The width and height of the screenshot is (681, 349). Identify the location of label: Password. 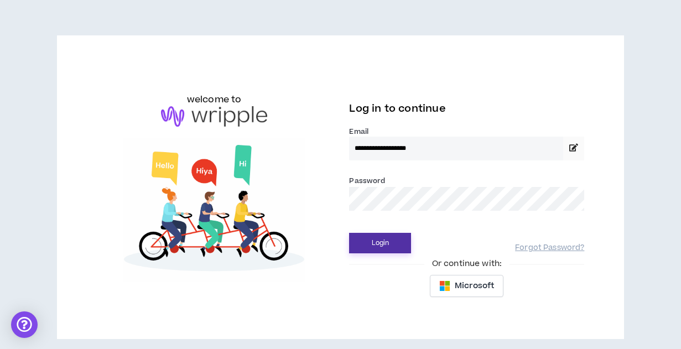
(367, 181).